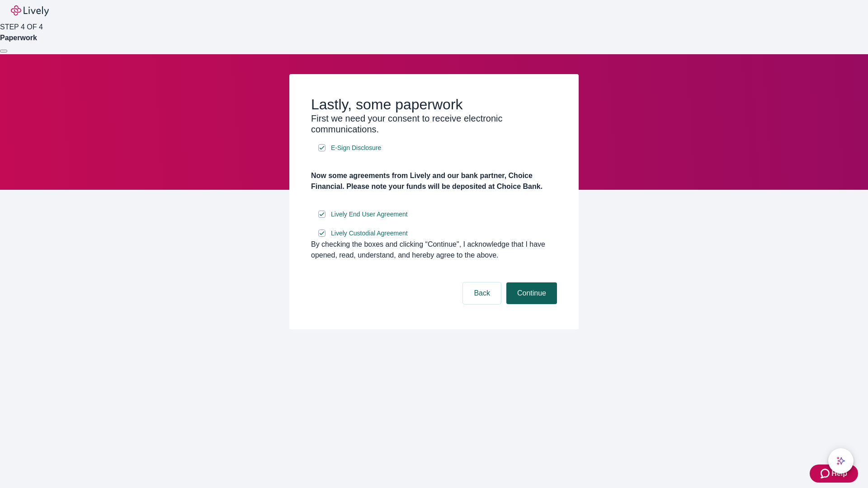  Describe the element at coordinates (356, 148) in the screenshot. I see `span: E-Sign Disclosure` at that location.